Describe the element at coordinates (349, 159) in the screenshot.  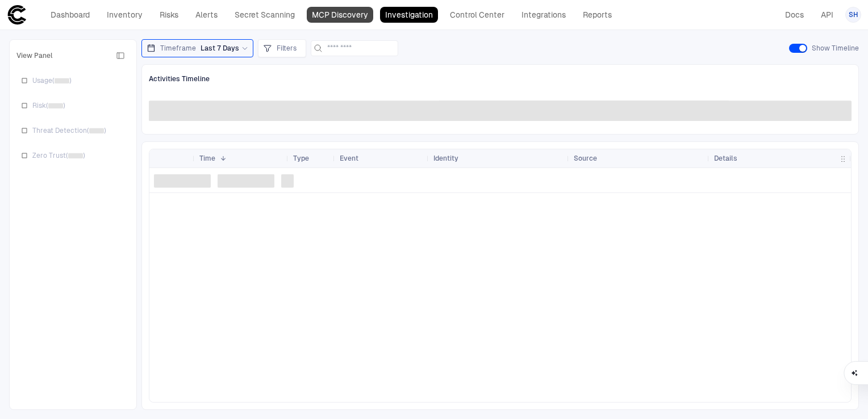
I see `span: Event` at that location.